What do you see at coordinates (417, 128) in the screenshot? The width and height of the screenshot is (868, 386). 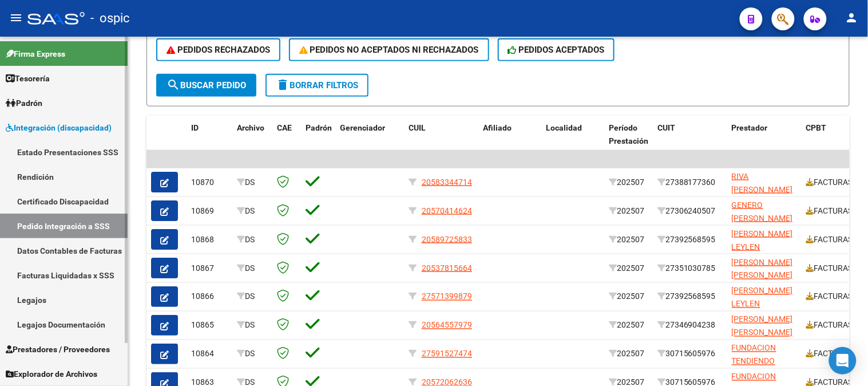 I see `span: CUIL` at bounding box center [417, 128].